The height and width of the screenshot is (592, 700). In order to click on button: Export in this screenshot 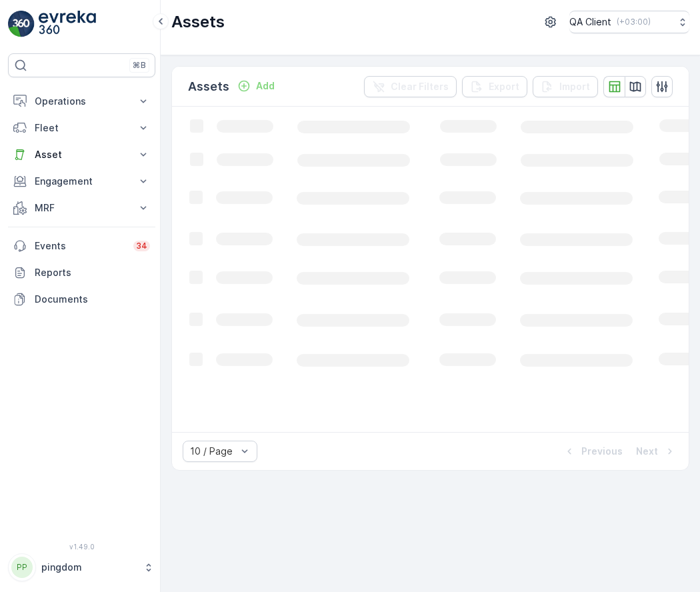, I will do `click(495, 87)`.